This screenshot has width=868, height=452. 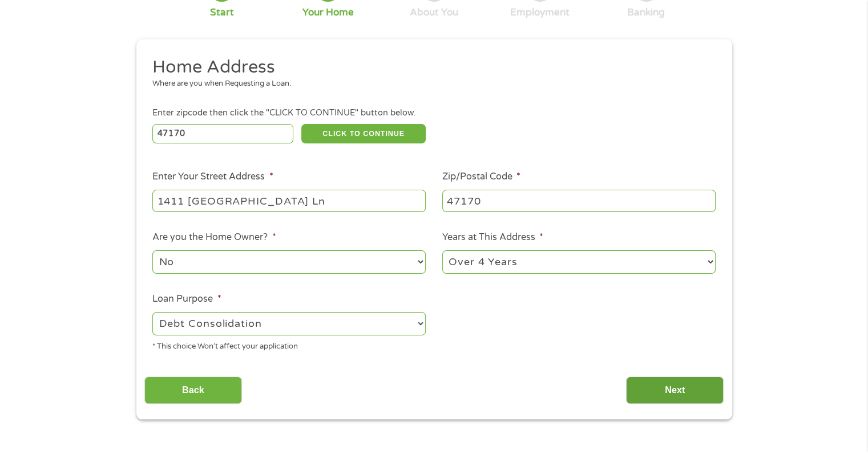 I want to click on div: Banking, so click(x=646, y=13).